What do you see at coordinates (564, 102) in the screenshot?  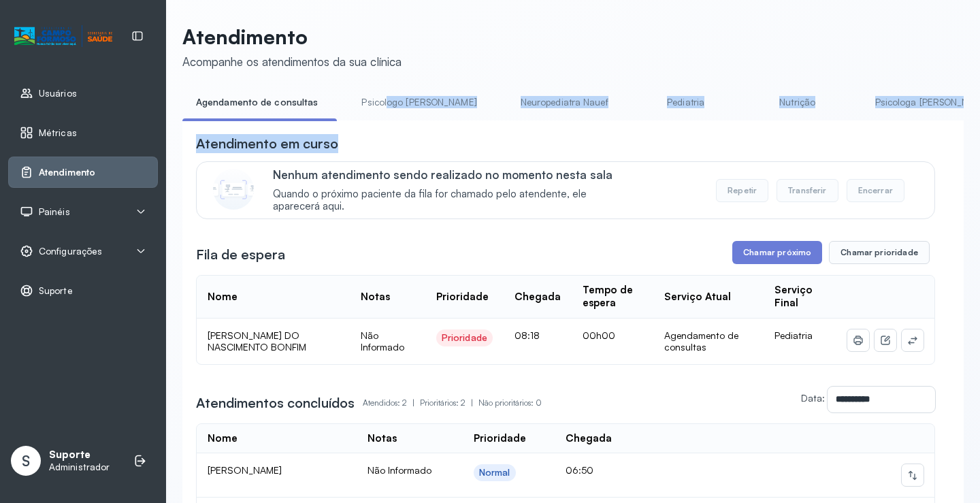 I see `a: Neuropediatra Nauef` at bounding box center [564, 102].